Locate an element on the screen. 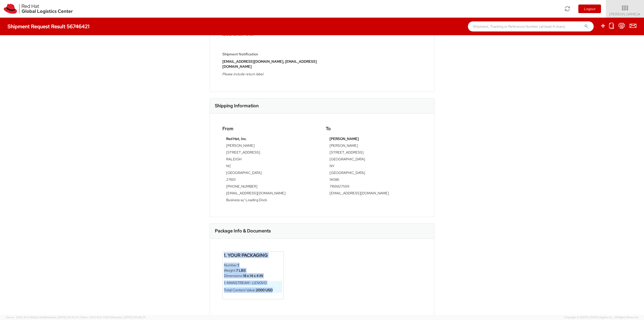  h4: Shipment Request Result 56746421 is located at coordinates (49, 26).